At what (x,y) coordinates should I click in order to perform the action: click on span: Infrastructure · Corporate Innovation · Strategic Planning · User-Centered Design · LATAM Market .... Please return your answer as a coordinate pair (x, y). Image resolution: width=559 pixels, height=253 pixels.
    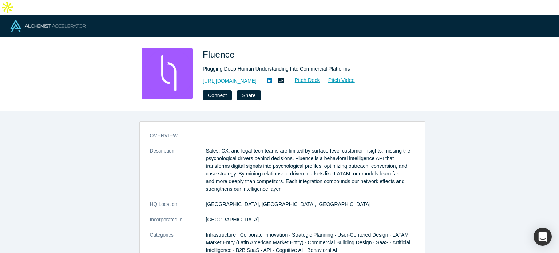
    Looking at the image, I should click on (308, 242).